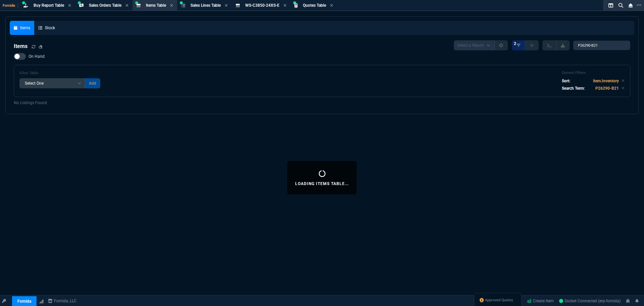  I want to click on a: msbcCompanyName, so click(62, 301).